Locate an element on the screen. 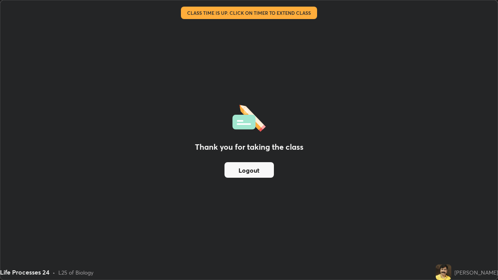  button: Logout is located at coordinates (249, 170).